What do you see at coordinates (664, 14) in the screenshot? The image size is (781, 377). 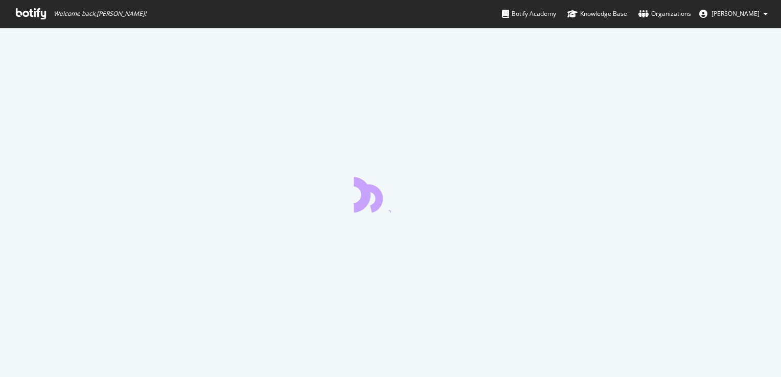 I see `div: Organizations` at bounding box center [664, 14].